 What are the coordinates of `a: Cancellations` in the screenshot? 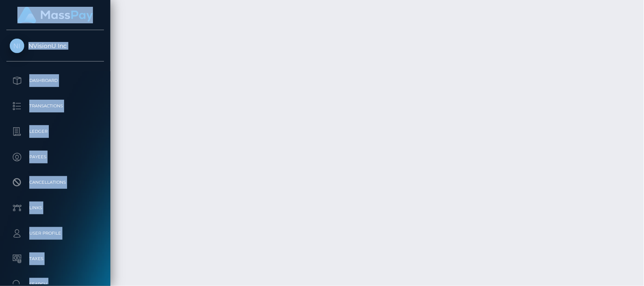 It's located at (56, 182).